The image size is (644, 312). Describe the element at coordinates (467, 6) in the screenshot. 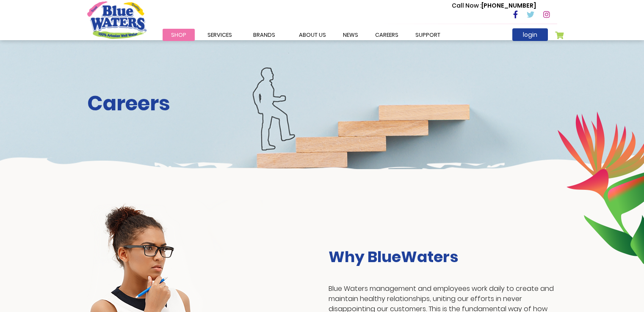

I see `span: Call Now :` at that location.